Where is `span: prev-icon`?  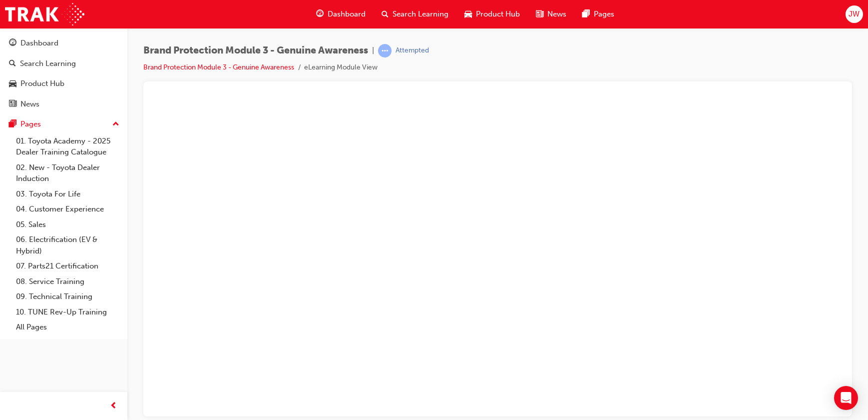 span: prev-icon is located at coordinates (113, 406).